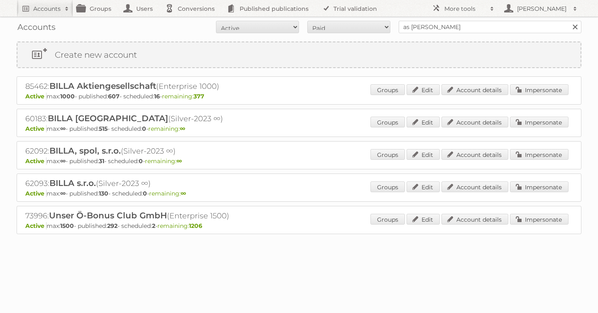  I want to click on strong: 16, so click(157, 96).